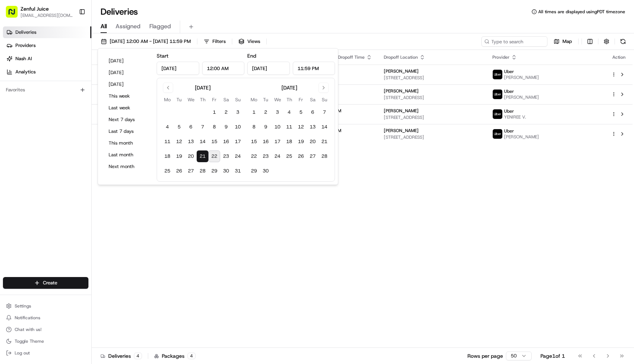  What do you see at coordinates (24, 59) in the screenshot?
I see `span: Nash AI` at bounding box center [24, 59].